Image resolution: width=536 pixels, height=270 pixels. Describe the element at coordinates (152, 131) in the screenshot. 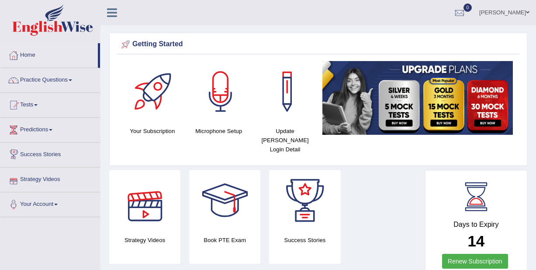

I see `h4: Your Subscription` at that location.